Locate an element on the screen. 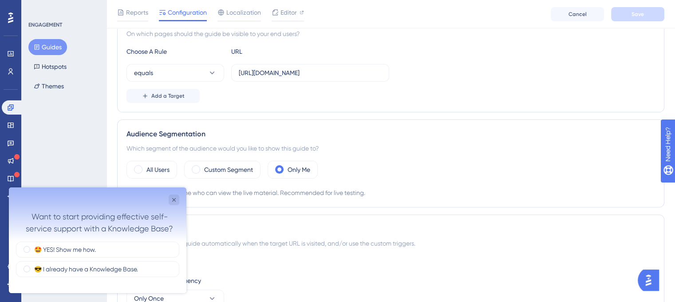 This screenshot has height=302, width=675. div: You can trigger your guide automatically when the target URL is visited, and/or use the custom tr... is located at coordinates (391, 243).